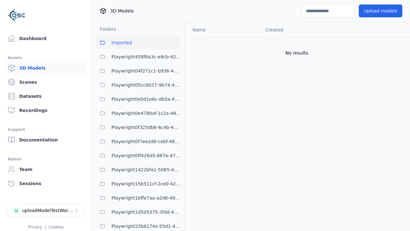  Describe the element at coordinates (146, 127) in the screenshot. I see `span: Playwright0f325db6-6c4b-4947-9a8f-f4487adedf2c` at that location.